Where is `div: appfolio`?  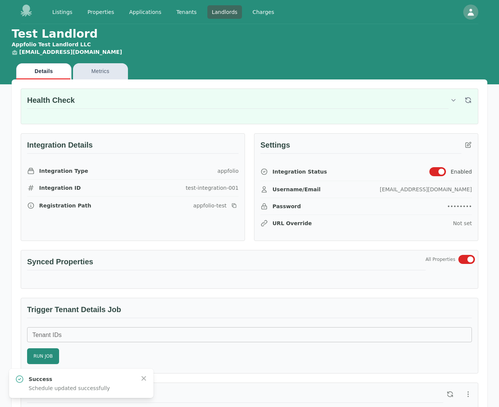 div: appfolio is located at coordinates (228, 171).